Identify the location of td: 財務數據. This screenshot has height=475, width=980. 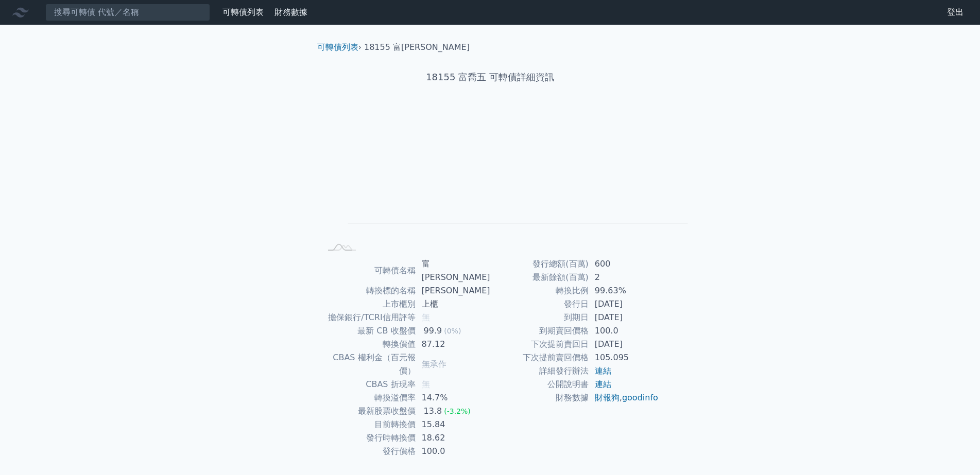
(539, 398).